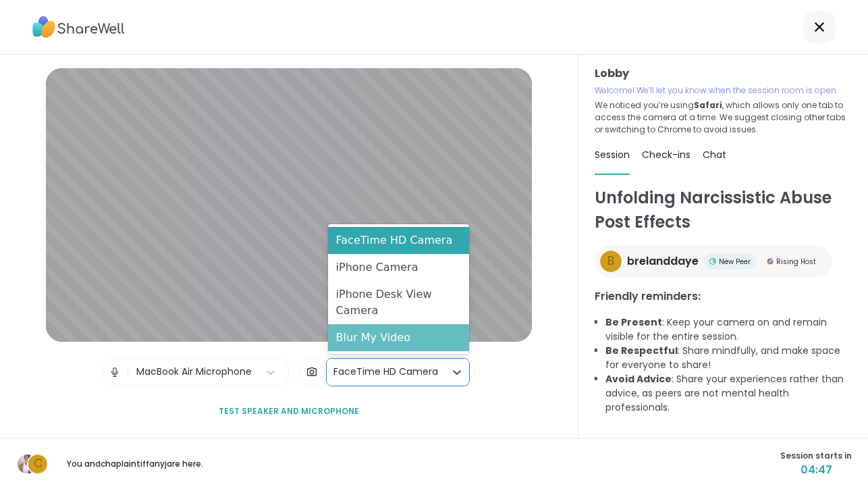 The image size is (868, 489). Describe the element at coordinates (715, 154) in the screenshot. I see `span: Chat` at that location.